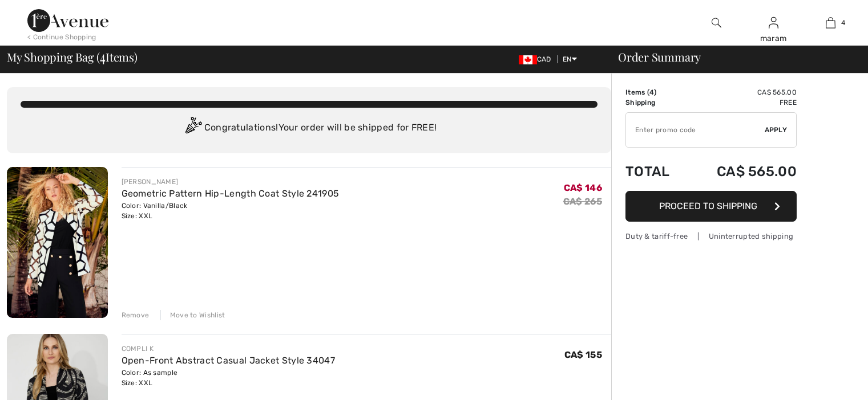  Describe the element at coordinates (711, 236) in the screenshot. I see `div: Duty & tariff-free | Uninterrupted shipping` at that location.